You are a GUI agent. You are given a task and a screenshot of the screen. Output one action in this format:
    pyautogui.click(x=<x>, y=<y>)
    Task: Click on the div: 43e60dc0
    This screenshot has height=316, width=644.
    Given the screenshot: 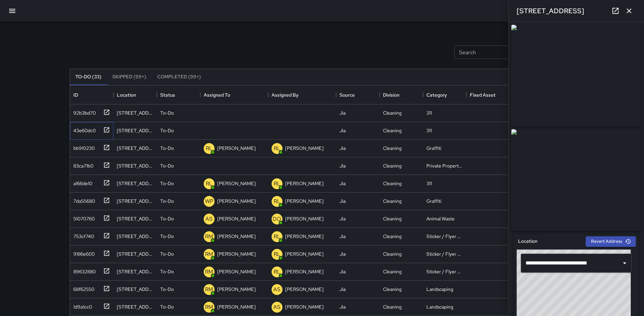 What is the action you would take?
    pyautogui.click(x=83, y=129)
    